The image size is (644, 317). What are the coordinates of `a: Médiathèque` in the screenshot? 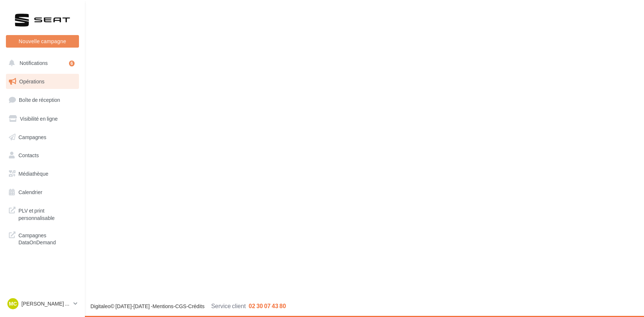 It's located at (43, 174).